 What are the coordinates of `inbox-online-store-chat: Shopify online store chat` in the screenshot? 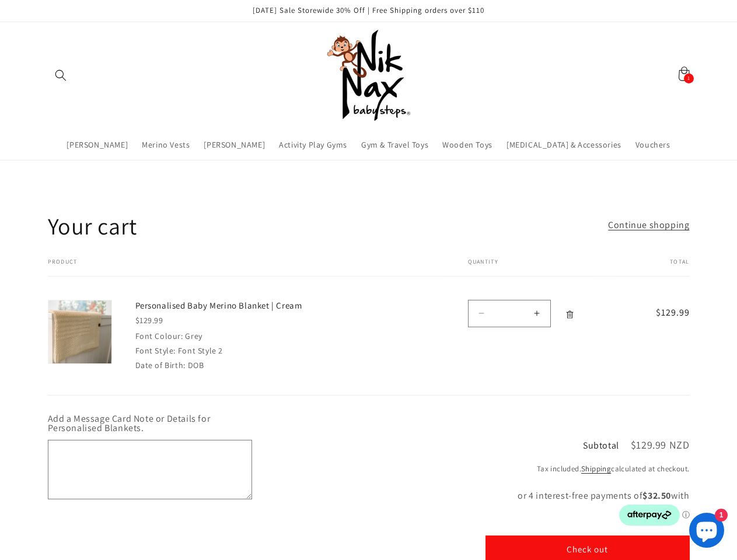 It's located at (707, 531).